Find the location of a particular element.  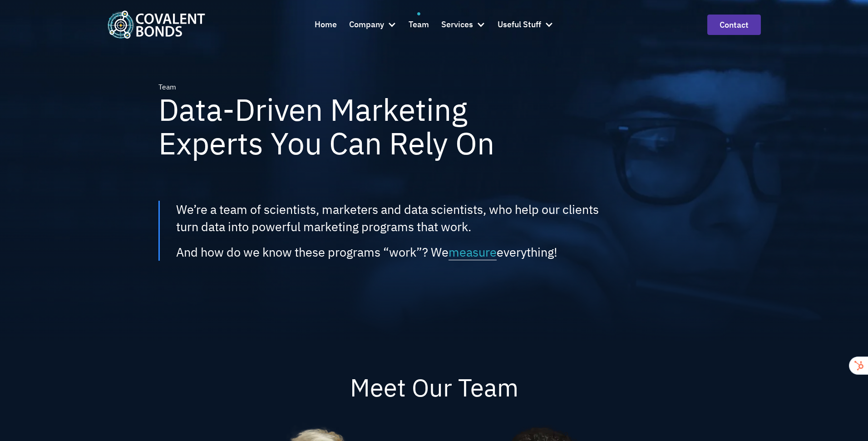

h1: Data-Driven Marketing Experts You Can Rely On is located at coordinates (362, 126).